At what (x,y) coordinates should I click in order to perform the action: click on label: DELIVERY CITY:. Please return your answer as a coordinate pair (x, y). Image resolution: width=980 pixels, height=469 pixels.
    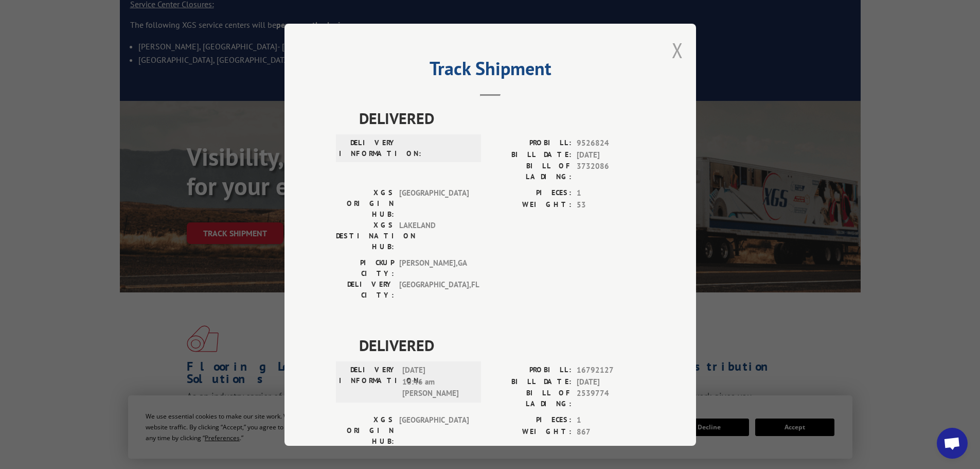
    Looking at the image, I should click on (365, 290).